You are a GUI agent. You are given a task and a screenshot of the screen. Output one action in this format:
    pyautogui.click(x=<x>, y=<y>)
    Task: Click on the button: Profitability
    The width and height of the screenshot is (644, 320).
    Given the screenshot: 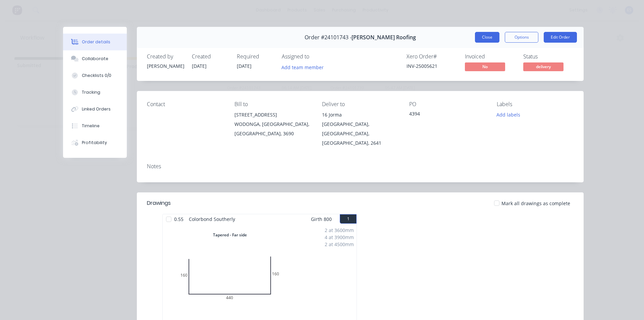 What is the action you would take?
    pyautogui.click(x=95, y=142)
    